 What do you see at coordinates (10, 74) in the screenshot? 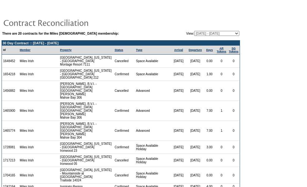
I see `td: 1654218` at bounding box center [10, 74].